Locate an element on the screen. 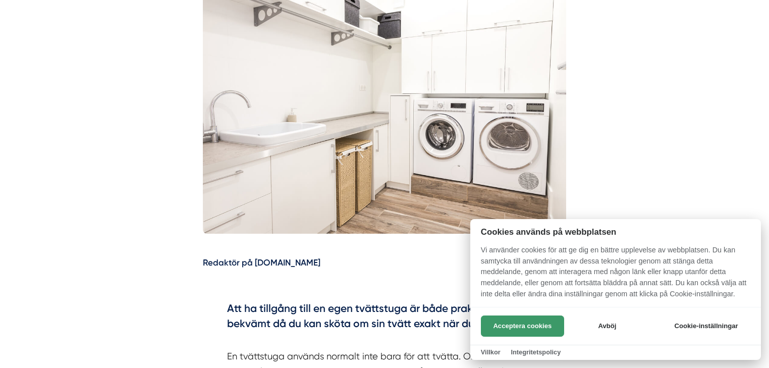 Image resolution: width=769 pixels, height=368 pixels. button: Avböj is located at coordinates (607, 326).